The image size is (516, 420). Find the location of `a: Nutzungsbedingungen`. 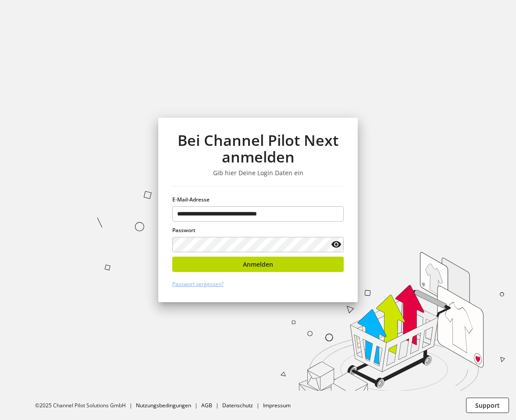

a: Nutzungsbedingungen is located at coordinates (163, 406).